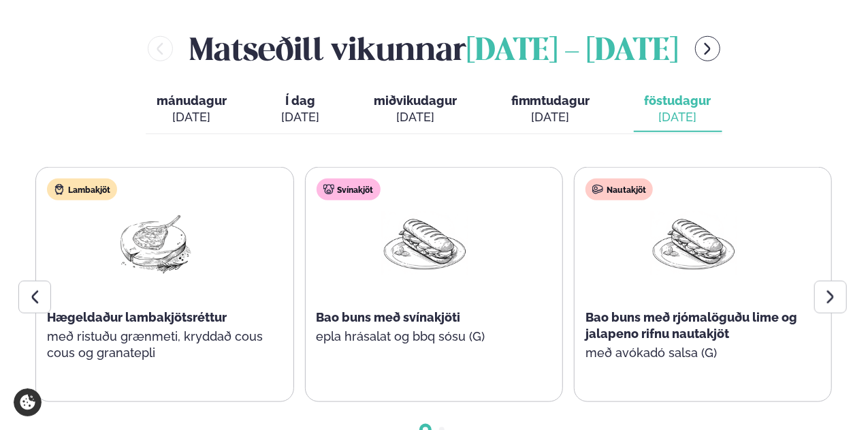  I want to click on img: Lamb.svg, so click(59, 189).